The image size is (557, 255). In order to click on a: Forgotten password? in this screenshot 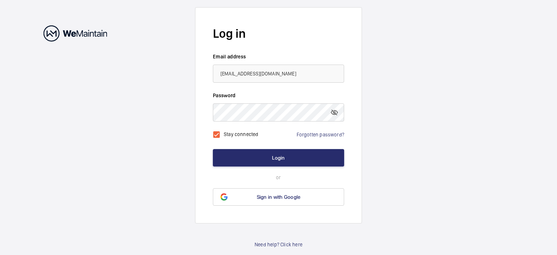, I will do `click(320, 135)`.